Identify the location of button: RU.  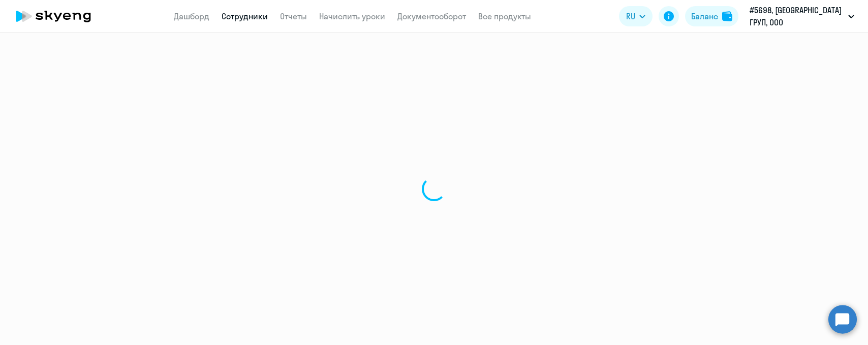
(636, 16).